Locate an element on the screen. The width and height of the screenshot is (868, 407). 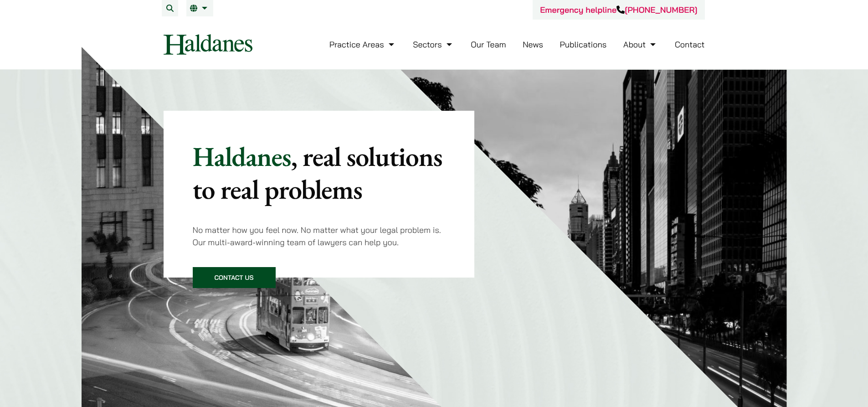
a: Our Team is located at coordinates (488, 45).